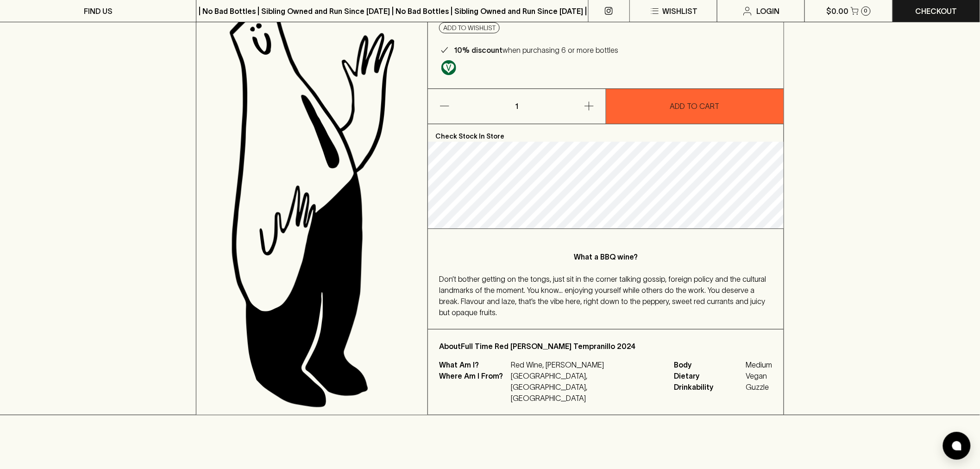  Describe the element at coordinates (760, 376) in the screenshot. I see `span: Vegan` at that location.